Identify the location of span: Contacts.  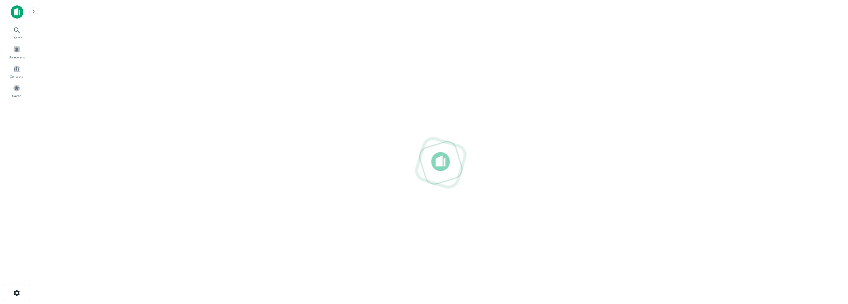
(17, 76).